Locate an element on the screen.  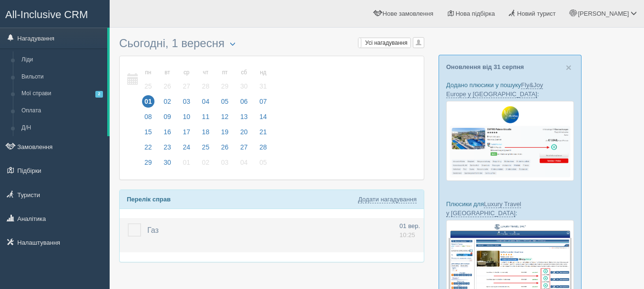
a: 08 is located at coordinates (148, 119).